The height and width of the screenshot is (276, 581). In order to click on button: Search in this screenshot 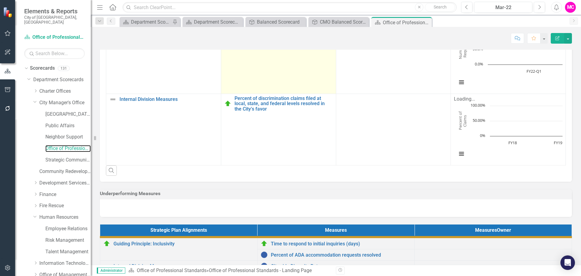, I will do `click(440, 7)`.